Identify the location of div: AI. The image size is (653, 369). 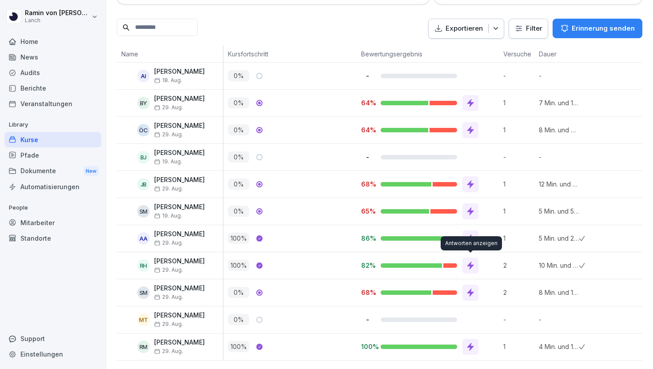
(143, 76).